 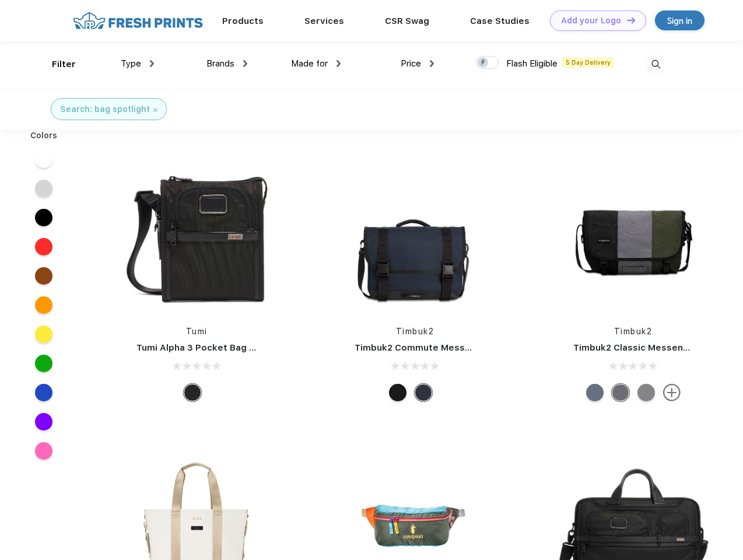 What do you see at coordinates (646, 347) in the screenshot?
I see `a: Timbuk2 Classic Messenger Bag` at bounding box center [646, 347].